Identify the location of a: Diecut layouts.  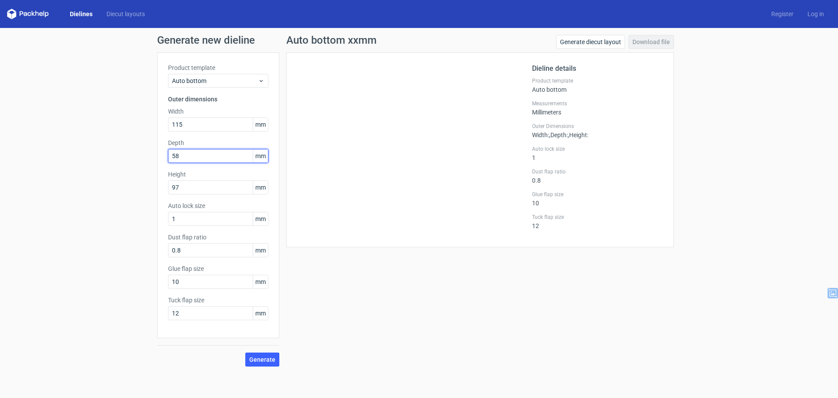
(126, 14).